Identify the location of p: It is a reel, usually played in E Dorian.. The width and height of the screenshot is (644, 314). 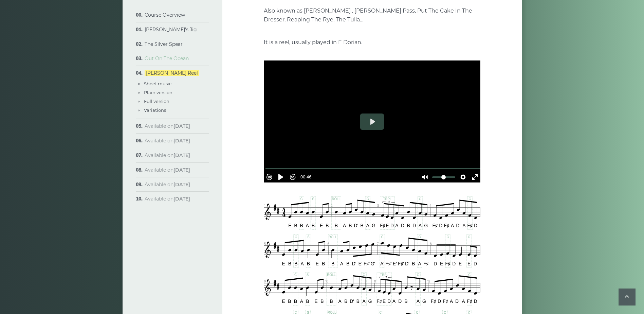
(372, 42).